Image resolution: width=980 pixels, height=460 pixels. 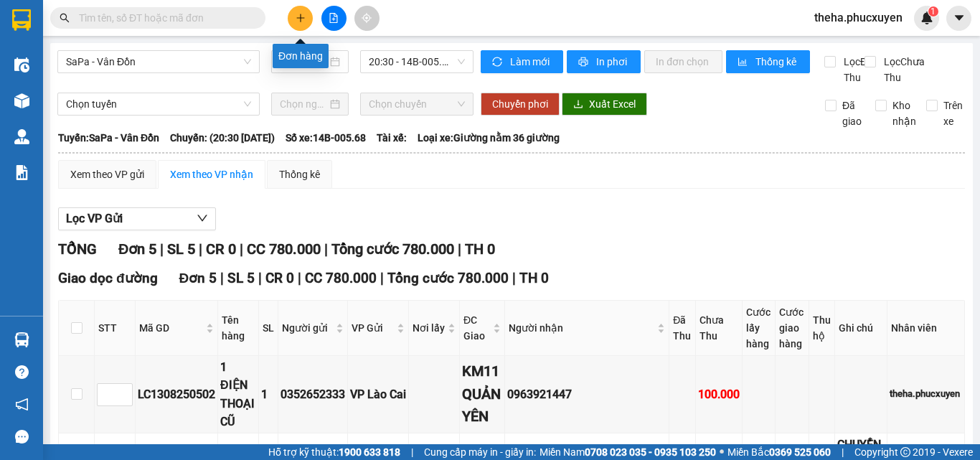 I want to click on span: aim, so click(x=366, y=18).